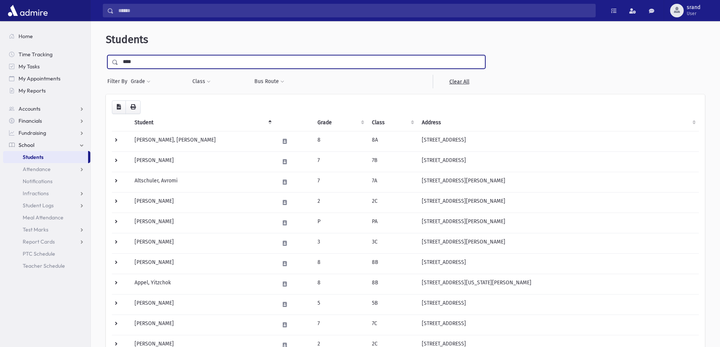 The height and width of the screenshot is (347, 720). Describe the element at coordinates (133, 107) in the screenshot. I see `button: Print` at that location.